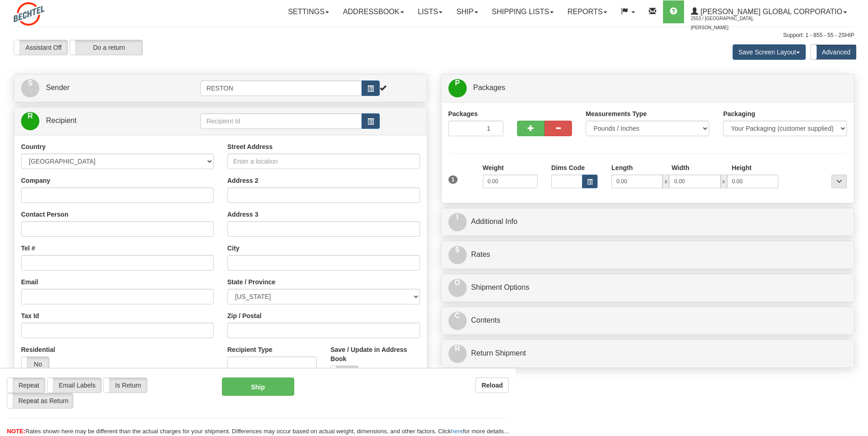 Image resolution: width=868 pixels, height=436 pixels. Describe the element at coordinates (492, 386) in the screenshot. I see `button: Reload` at that location.